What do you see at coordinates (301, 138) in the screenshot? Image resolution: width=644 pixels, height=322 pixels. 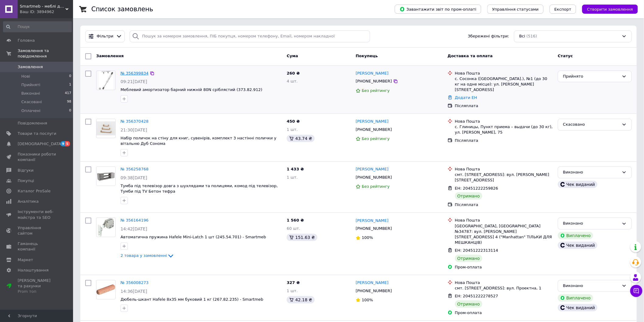 I see `div: 43.74 ₴` at bounding box center [301, 138].